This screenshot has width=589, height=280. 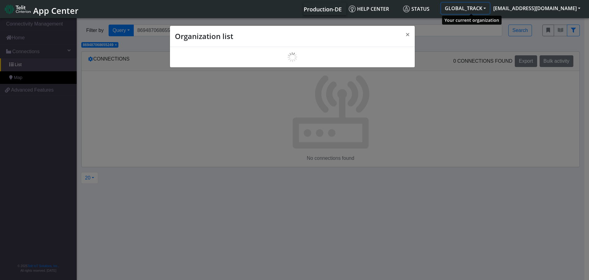 I want to click on img: status.svg, so click(x=407, y=9).